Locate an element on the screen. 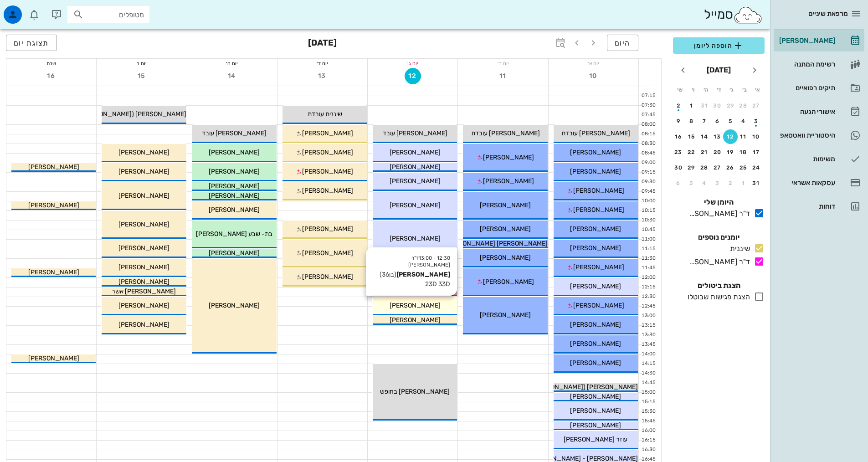 This screenshot has width=868, height=462. div: 07:30 is located at coordinates (648, 105).